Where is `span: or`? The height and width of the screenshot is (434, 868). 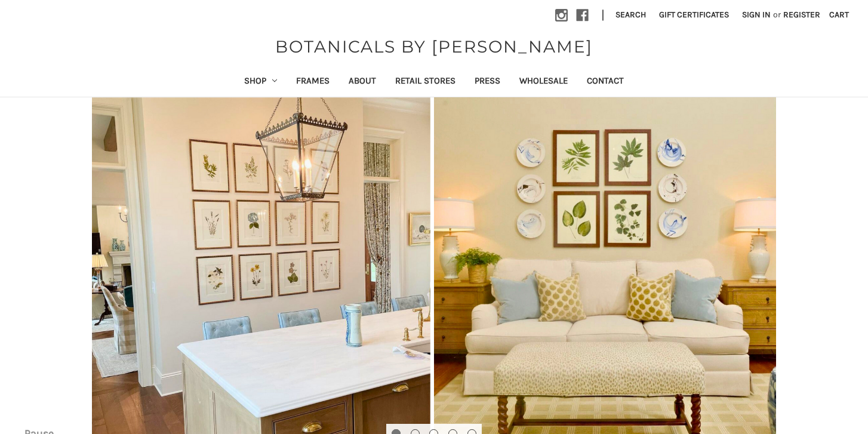 span: or is located at coordinates (777, 14).